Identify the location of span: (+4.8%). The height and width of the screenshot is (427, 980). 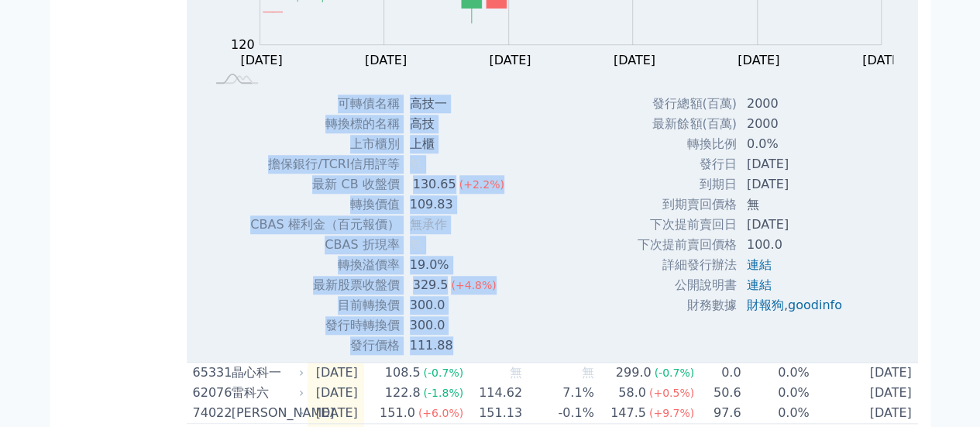
(474, 285).